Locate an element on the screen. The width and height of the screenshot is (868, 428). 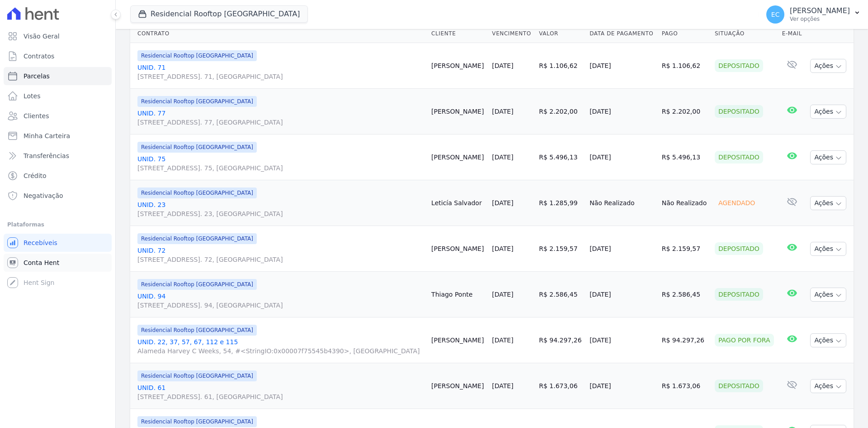
th: Situação is located at coordinates (745, 34).